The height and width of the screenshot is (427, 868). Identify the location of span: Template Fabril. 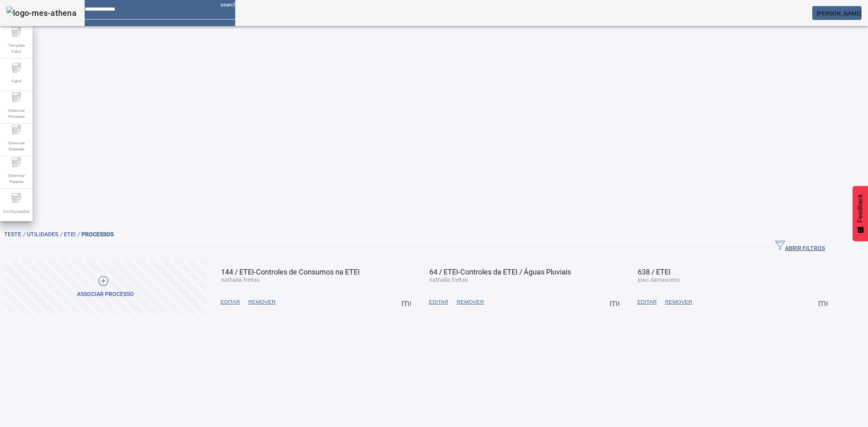
(16, 49).